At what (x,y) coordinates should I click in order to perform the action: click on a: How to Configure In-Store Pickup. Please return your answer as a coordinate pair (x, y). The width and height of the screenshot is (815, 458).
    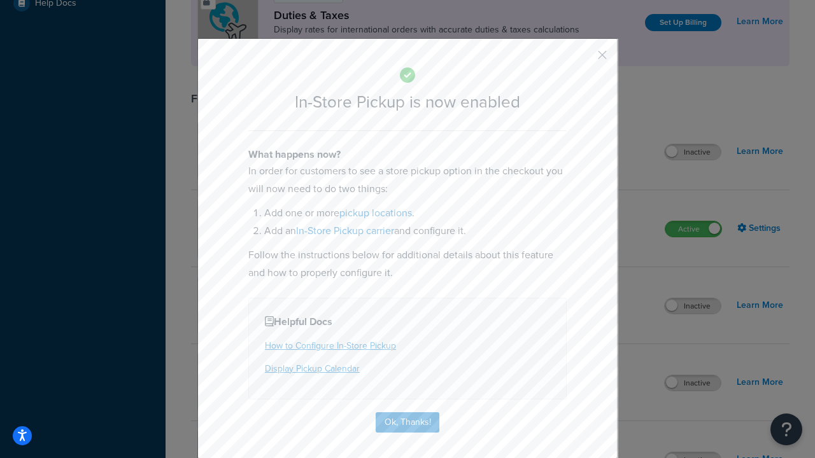
    Looking at the image, I should click on (330, 346).